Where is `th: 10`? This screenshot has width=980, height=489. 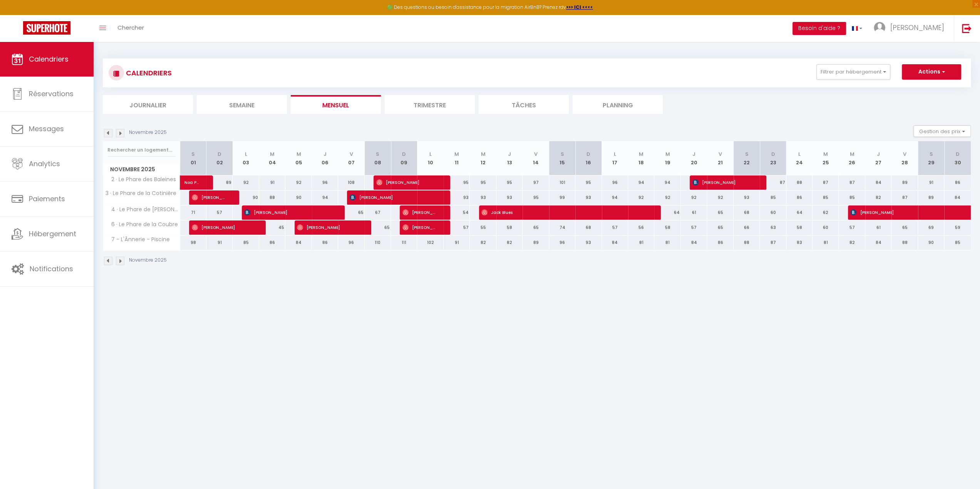
th: 10 is located at coordinates (430, 158).